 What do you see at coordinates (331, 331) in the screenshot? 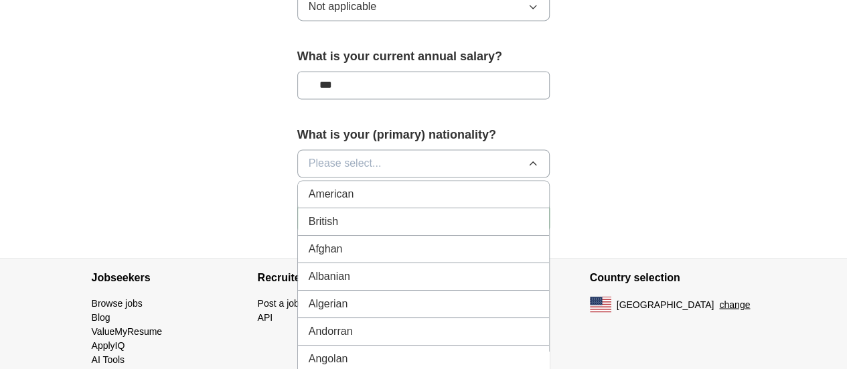
I see `span: Andorran` at bounding box center [331, 331].